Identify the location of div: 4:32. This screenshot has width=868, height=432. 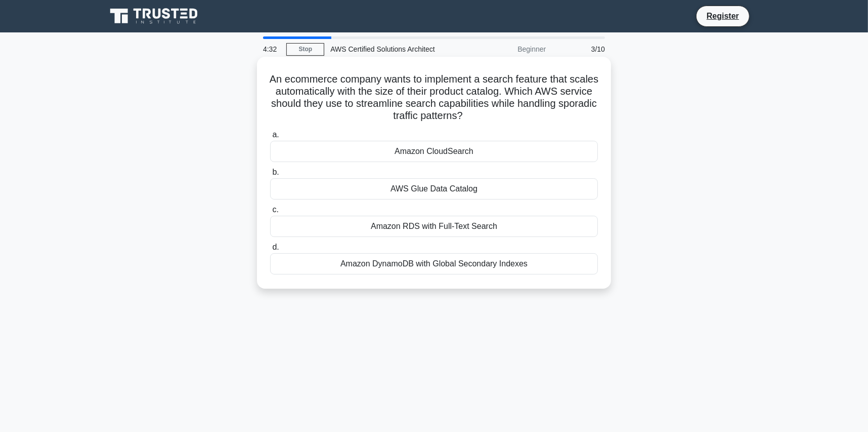
(272, 49).